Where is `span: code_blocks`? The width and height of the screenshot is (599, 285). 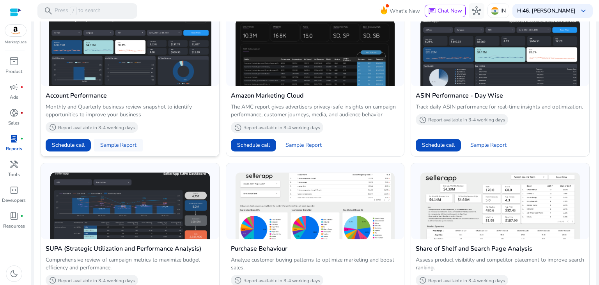
span: code_blocks is located at coordinates (14, 190).